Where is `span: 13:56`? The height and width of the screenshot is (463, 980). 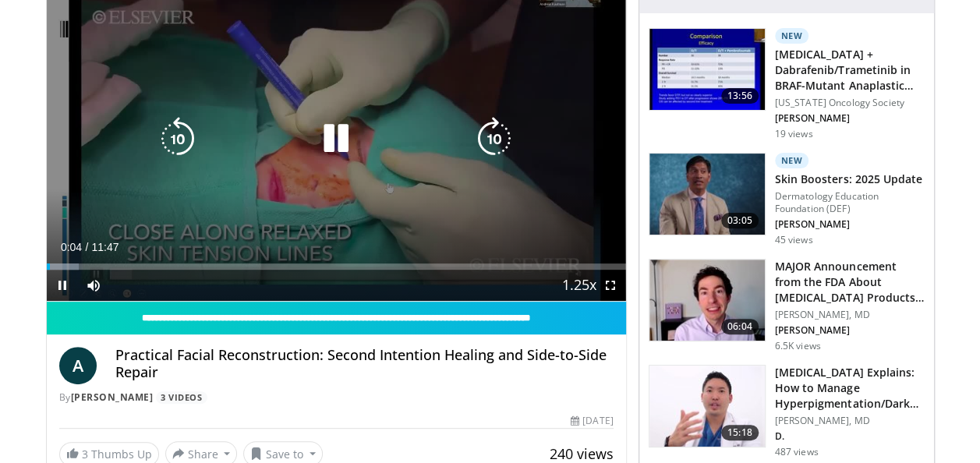 span: 13:56 is located at coordinates (740, 96).